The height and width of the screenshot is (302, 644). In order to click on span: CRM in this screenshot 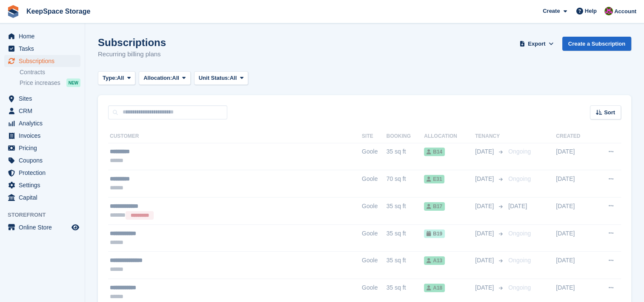, I will do `click(44, 111)`.